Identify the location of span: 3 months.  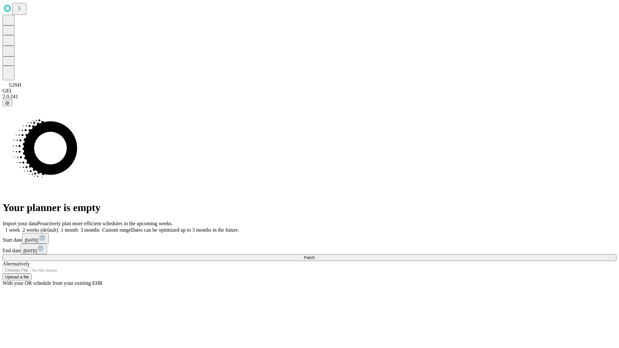
(90, 230).